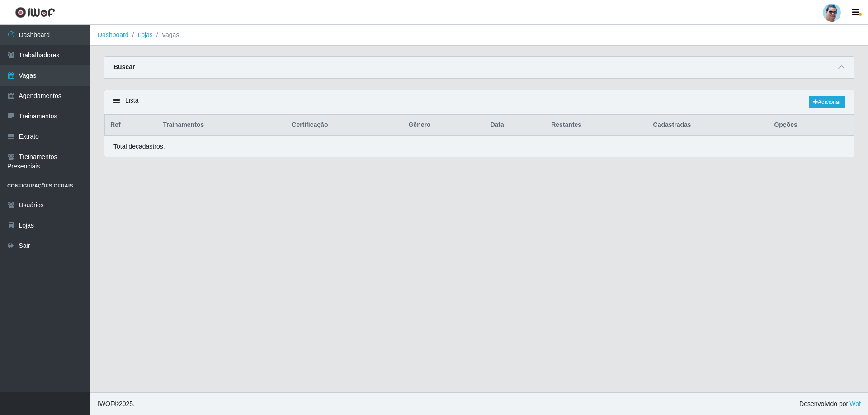 This screenshot has height=415, width=868. What do you see at coordinates (479, 35) in the screenshot?
I see `nav: breadcrumb` at bounding box center [479, 35].